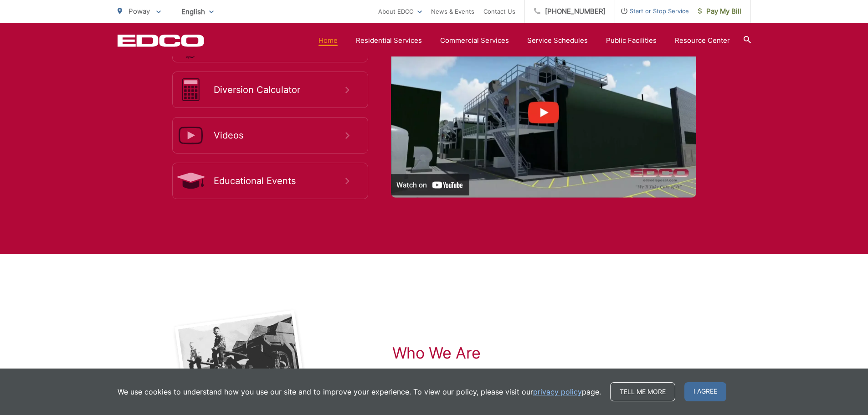 The image size is (868, 415). Describe the element at coordinates (279, 181) in the screenshot. I see `span: Educational Events` at that location.